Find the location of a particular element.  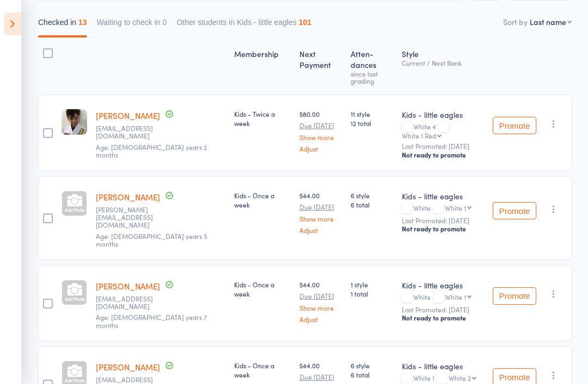

div: 0 is located at coordinates (165, 23).